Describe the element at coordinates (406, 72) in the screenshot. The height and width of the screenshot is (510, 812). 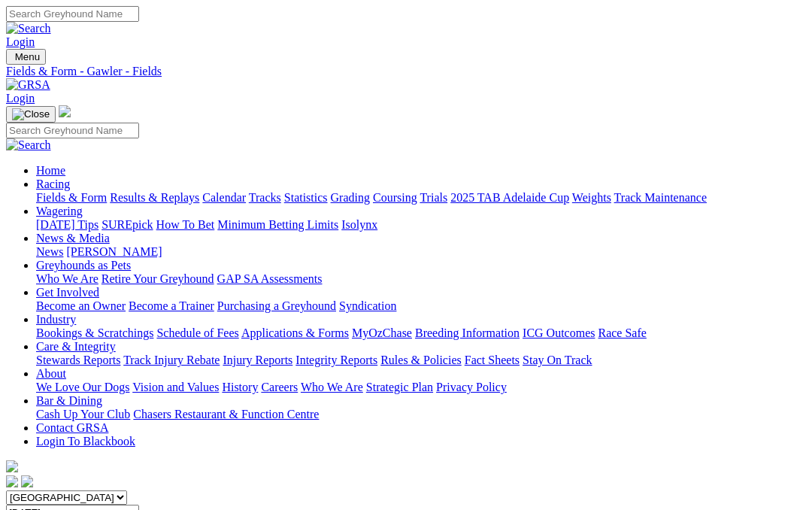
I see `div: Fields & Form - Gawler - Fields` at that location.